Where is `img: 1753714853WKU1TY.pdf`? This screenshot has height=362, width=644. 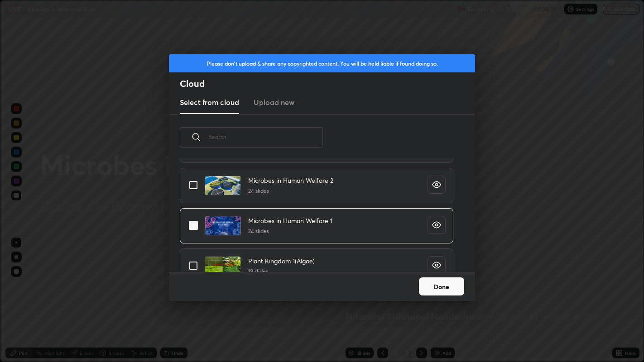 img: 1753714853WKU1TY.pdf is located at coordinates (223, 186).